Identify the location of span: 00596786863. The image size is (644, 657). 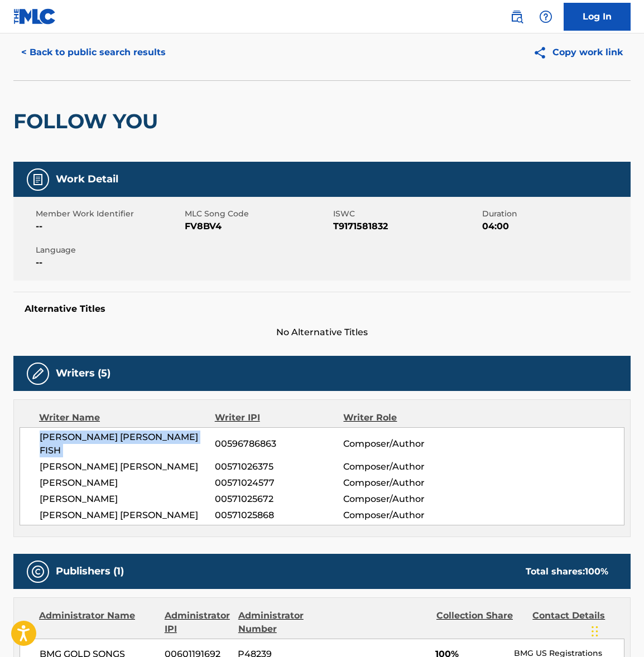
(279, 444).